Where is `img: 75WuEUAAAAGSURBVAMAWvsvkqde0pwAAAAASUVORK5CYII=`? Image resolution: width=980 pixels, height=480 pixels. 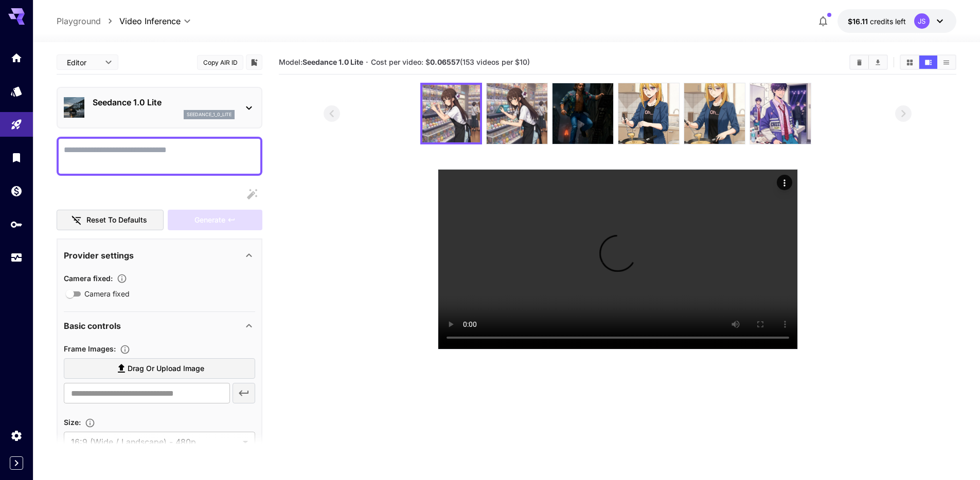 img: 75WuEUAAAAGSURBVAMAWvsvkqde0pwAAAAASUVORK5CYII= is located at coordinates (649, 113).